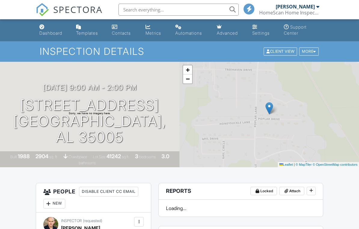 Image resolution: width=359 pixels, height=229 pixels. Describe the element at coordinates (281, 51) in the screenshot. I see `a: Client View` at that location.